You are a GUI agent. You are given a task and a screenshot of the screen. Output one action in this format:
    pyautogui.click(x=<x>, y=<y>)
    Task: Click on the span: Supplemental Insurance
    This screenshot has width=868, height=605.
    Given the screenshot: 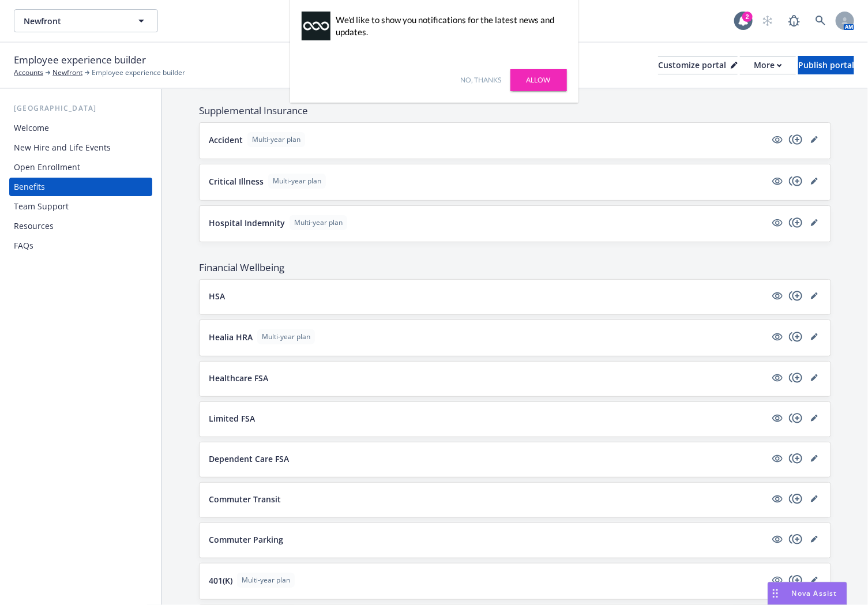 What is the action you would take?
    pyautogui.click(x=515, y=111)
    